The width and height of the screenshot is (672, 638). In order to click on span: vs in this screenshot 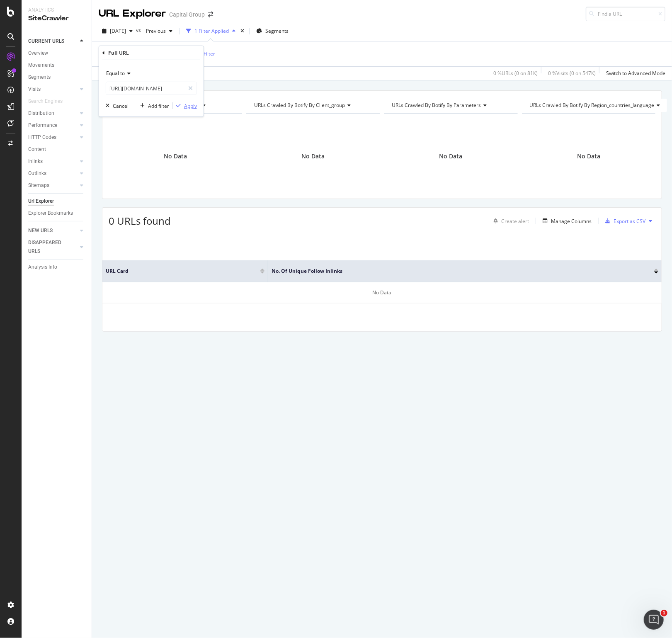, I will do `click(140, 30)`.